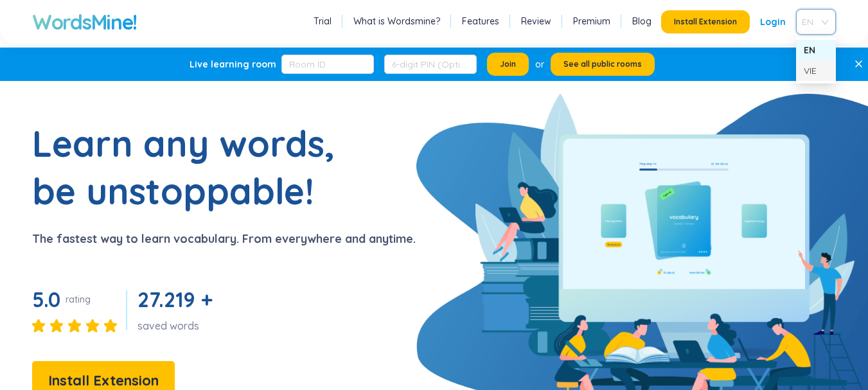 This screenshot has width=868, height=390. What do you see at coordinates (535, 21) in the screenshot?
I see `a: Review` at bounding box center [535, 21].